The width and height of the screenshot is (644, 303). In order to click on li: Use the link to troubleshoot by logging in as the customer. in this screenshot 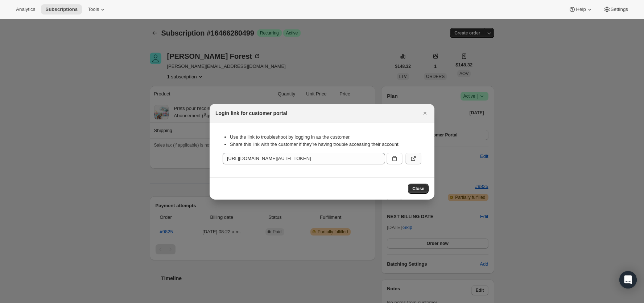, I will do `click(326, 137)`.